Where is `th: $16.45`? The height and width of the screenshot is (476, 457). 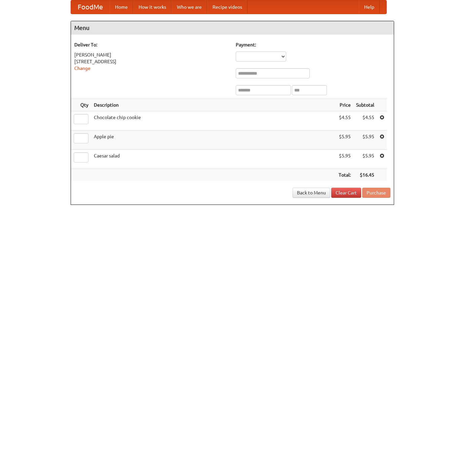 th: $16.45 is located at coordinates (365, 175).